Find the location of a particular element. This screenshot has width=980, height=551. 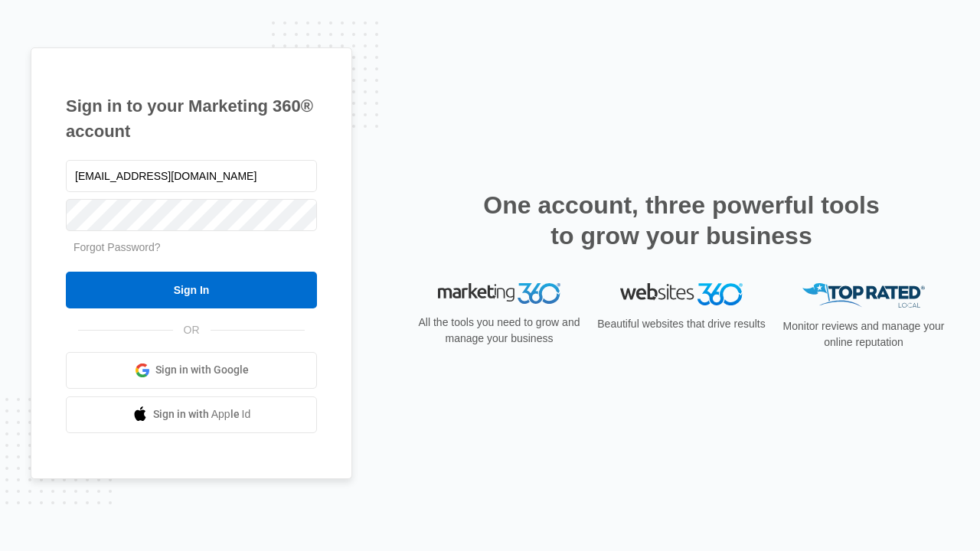

p: Monitor reviews and manage your online reputation is located at coordinates (863, 335).